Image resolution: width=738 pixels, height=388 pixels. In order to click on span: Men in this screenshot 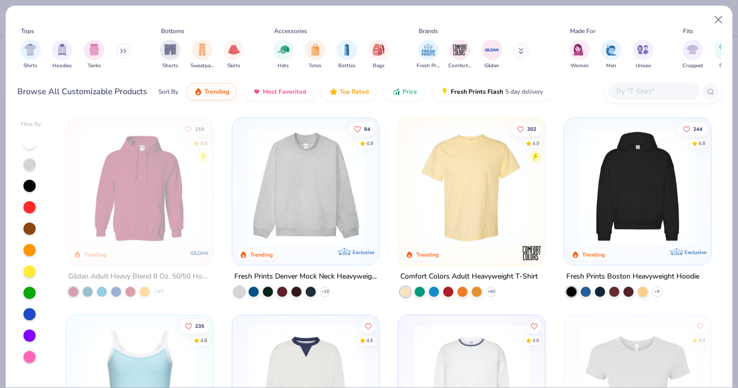, I will do `click(611, 66)`.